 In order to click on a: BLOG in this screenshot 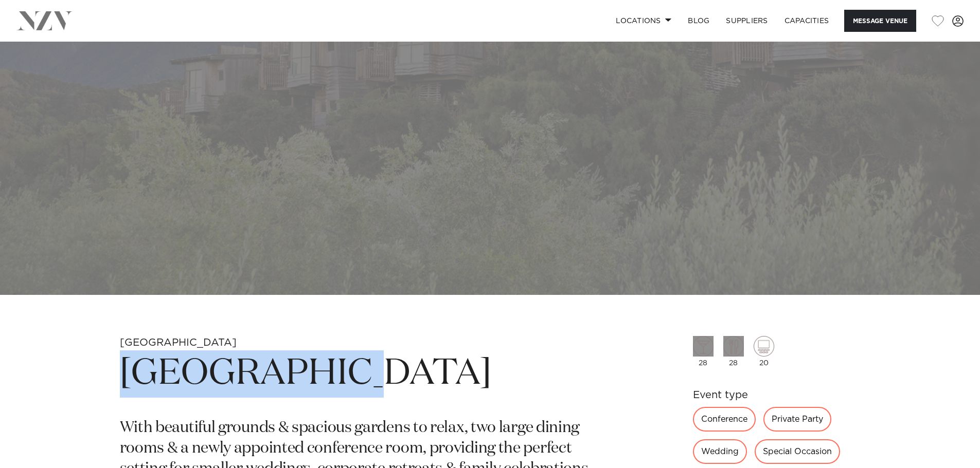, I will do `click(698, 20)`.